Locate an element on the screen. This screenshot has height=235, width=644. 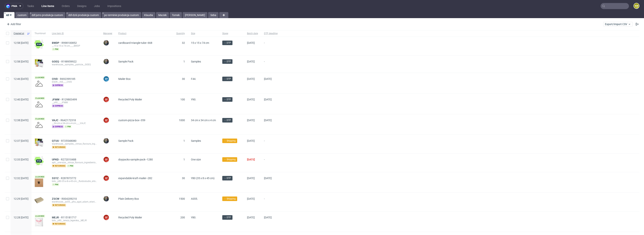
span: Manager is located at coordinates (108, 34).